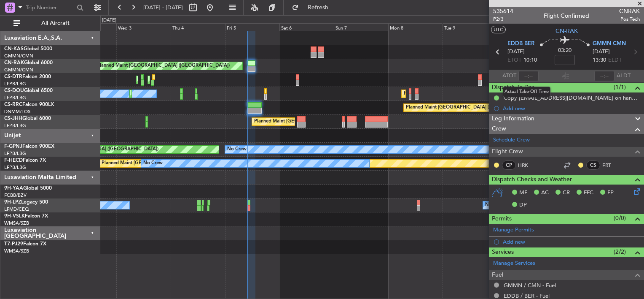 The width and height of the screenshot is (644, 299). Describe the element at coordinates (198, 27) in the screenshot. I see `div: Thu 4` at that location.